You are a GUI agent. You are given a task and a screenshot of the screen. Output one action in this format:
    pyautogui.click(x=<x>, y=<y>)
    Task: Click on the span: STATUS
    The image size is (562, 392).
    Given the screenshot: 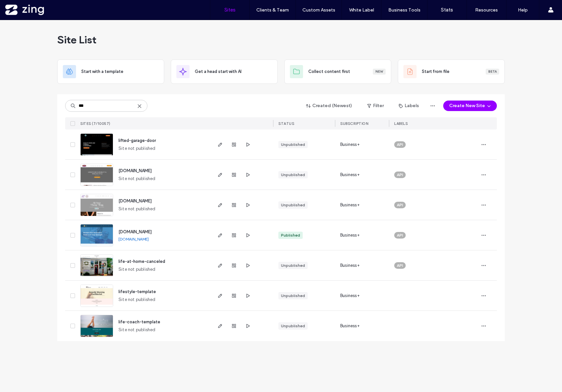 What is the action you would take?
    pyautogui.click(x=286, y=123)
    